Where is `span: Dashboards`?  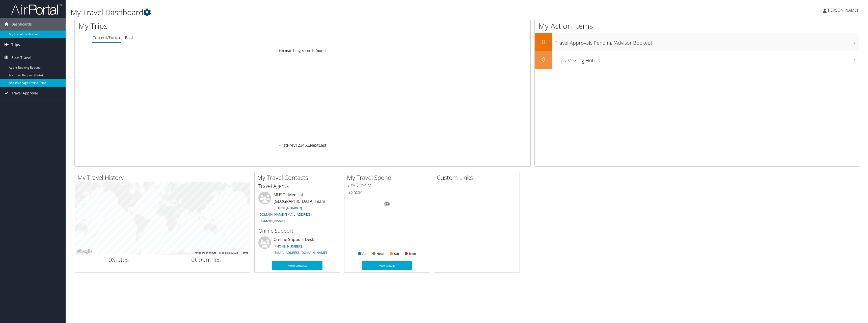
span: Dashboards is located at coordinates (21, 24).